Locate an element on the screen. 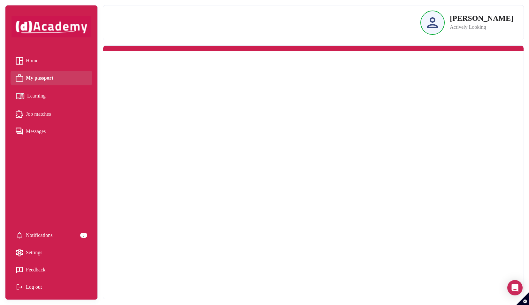  a: Messages iconMessages is located at coordinates (51, 131).